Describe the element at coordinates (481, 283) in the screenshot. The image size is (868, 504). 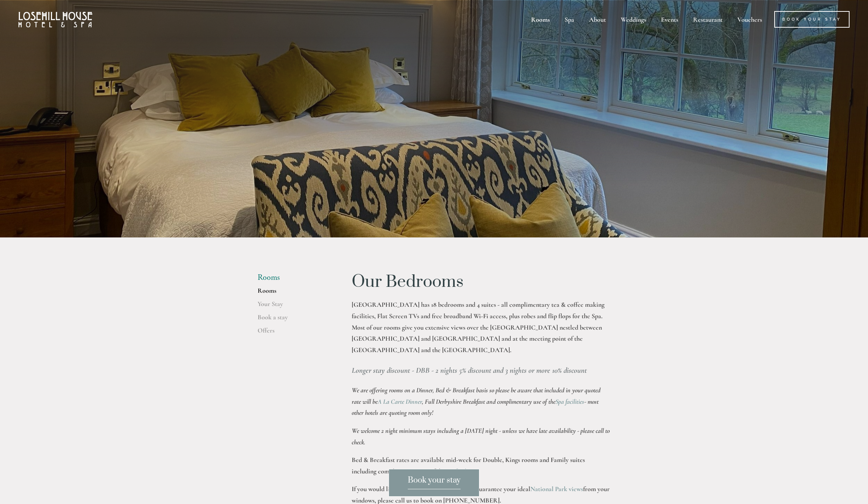
I see `h1: Our Bedrooms` at that location.